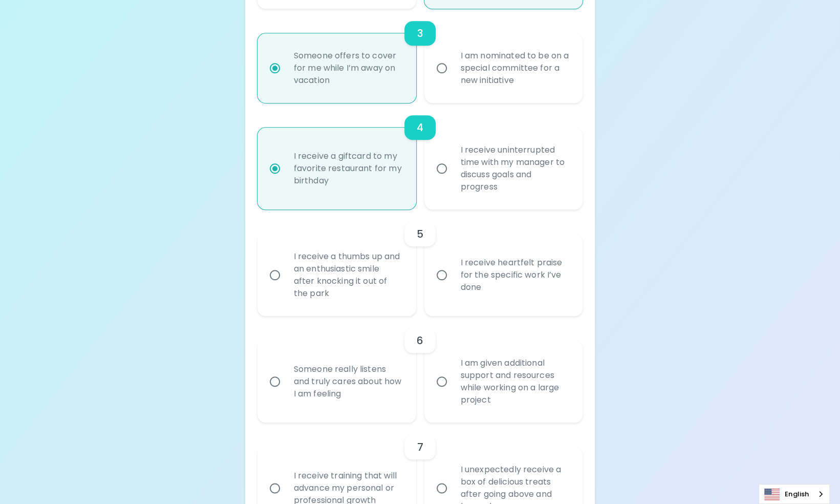  Describe the element at coordinates (420, 128) in the screenshot. I see `h6: 4` at that location.